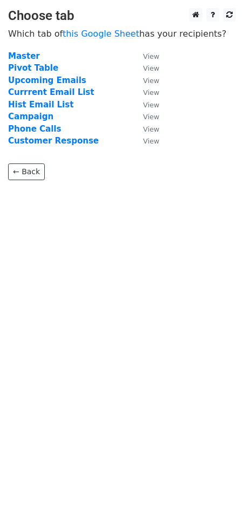 The height and width of the screenshot is (520, 244). I want to click on strong: Campaign, so click(31, 116).